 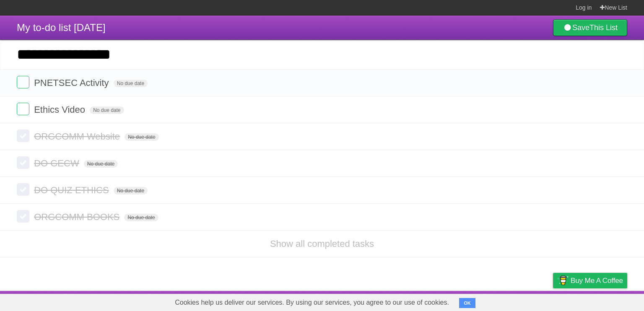 I want to click on span: ORGCOMM BOOKS, so click(x=78, y=217).